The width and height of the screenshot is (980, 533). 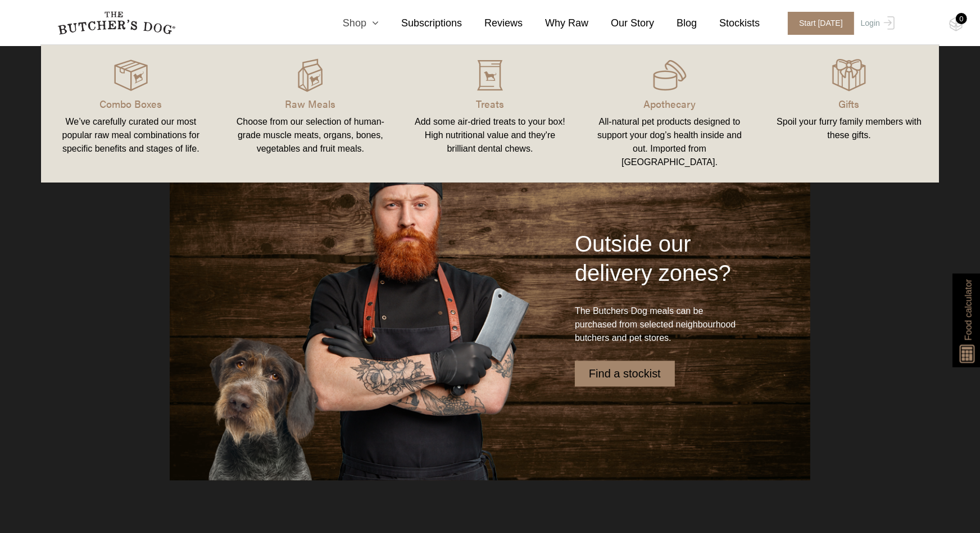 I want to click on a: Reviews, so click(x=493, y=23).